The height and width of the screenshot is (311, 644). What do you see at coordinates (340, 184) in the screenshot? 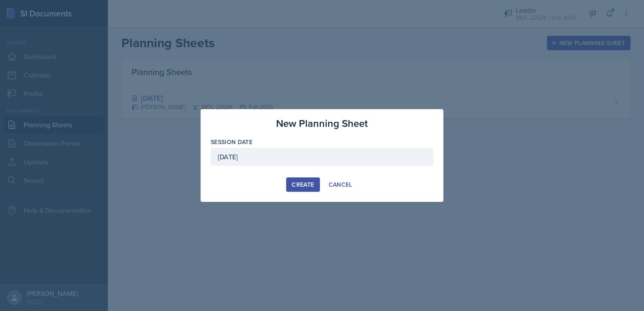
I see `div: Cancel` at bounding box center [340, 184].